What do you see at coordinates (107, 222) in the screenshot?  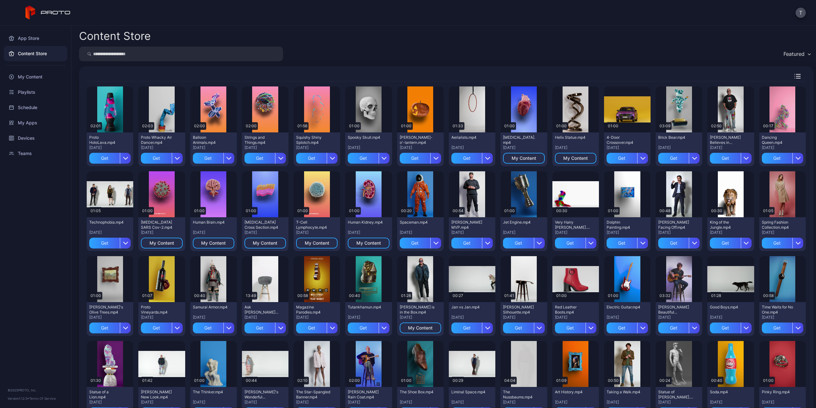 I see `div: Technophobia.mp4` at bounding box center [107, 222].